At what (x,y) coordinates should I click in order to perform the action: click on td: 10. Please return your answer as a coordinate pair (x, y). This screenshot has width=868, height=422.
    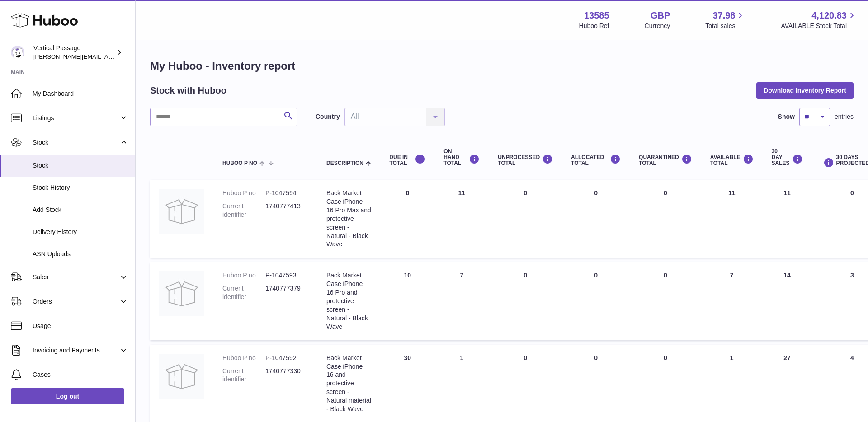
    Looking at the image, I should click on (407, 301).